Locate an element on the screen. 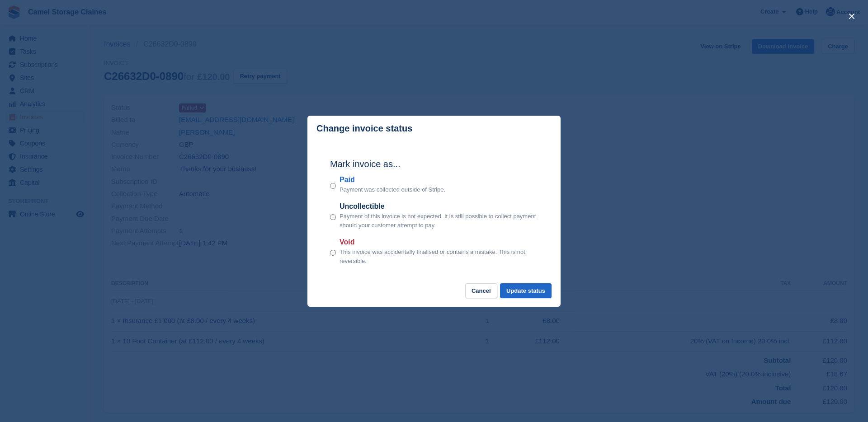  p: Payment was collected outside of Stripe. is located at coordinates (392, 190).